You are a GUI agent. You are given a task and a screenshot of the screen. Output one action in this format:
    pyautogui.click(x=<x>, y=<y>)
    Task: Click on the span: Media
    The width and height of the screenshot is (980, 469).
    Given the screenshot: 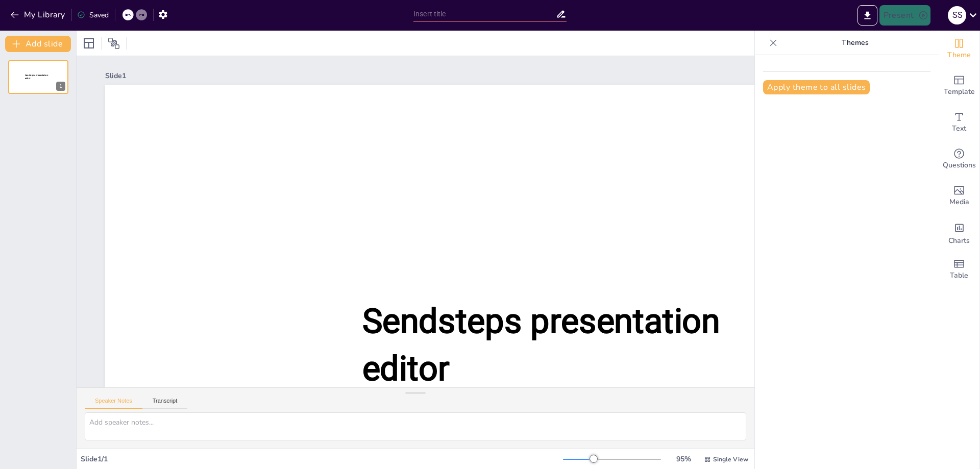 What is the action you would take?
    pyautogui.click(x=959, y=202)
    